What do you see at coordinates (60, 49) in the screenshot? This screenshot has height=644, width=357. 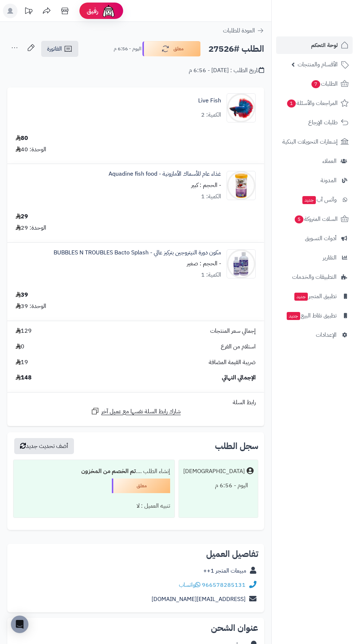 I see `a: الفاتورة` at bounding box center [60, 49].